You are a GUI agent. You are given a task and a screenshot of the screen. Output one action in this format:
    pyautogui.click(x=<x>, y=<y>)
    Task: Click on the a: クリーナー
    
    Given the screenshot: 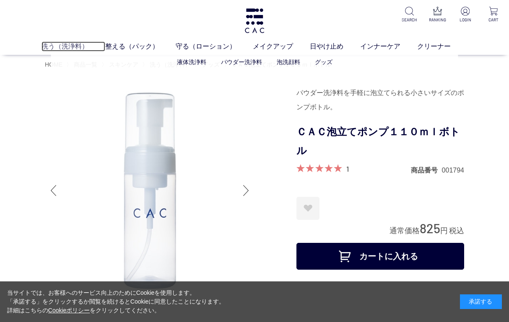 What is the action you would take?
    pyautogui.click(x=442, y=47)
    